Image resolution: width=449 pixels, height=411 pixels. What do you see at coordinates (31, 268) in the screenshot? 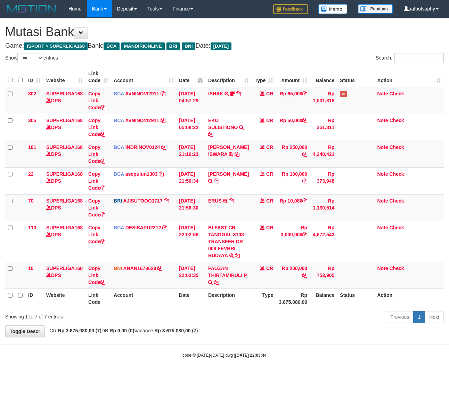
I see `span: 16` at bounding box center [31, 268].